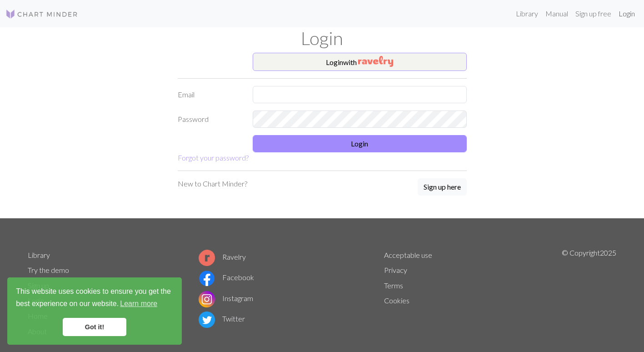 The image size is (644, 352). I want to click on button: Login, so click(360, 144).